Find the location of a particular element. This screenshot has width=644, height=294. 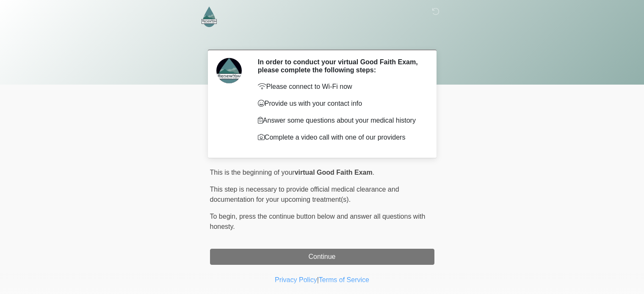

span: To begin, is located at coordinates (224, 216).